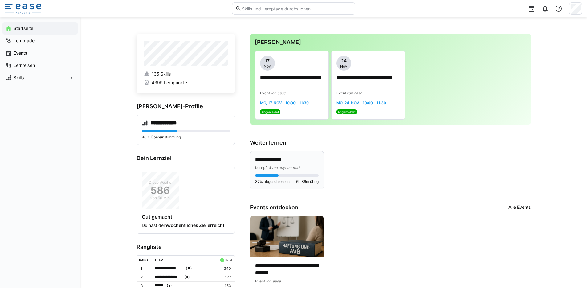  I want to click on span: 4399 Lernpunkte, so click(169, 83).